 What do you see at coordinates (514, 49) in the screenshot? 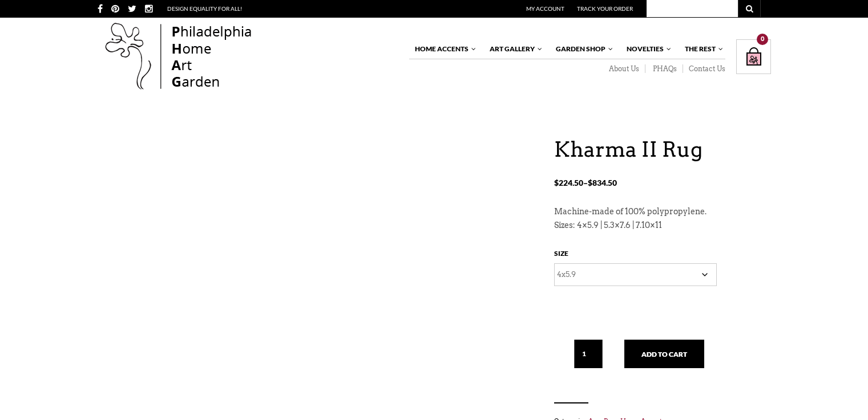
I see `a: Art Gallery` at bounding box center [514, 49].